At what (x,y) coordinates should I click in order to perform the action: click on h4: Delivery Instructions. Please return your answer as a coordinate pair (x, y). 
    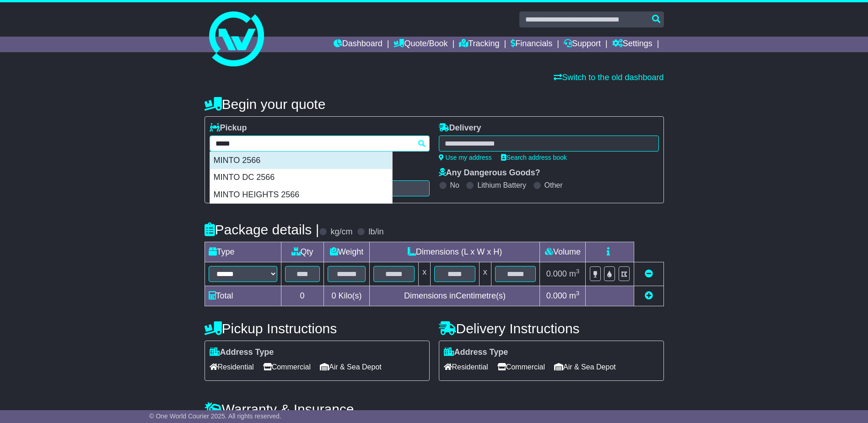
    Looking at the image, I should click on (551, 328).